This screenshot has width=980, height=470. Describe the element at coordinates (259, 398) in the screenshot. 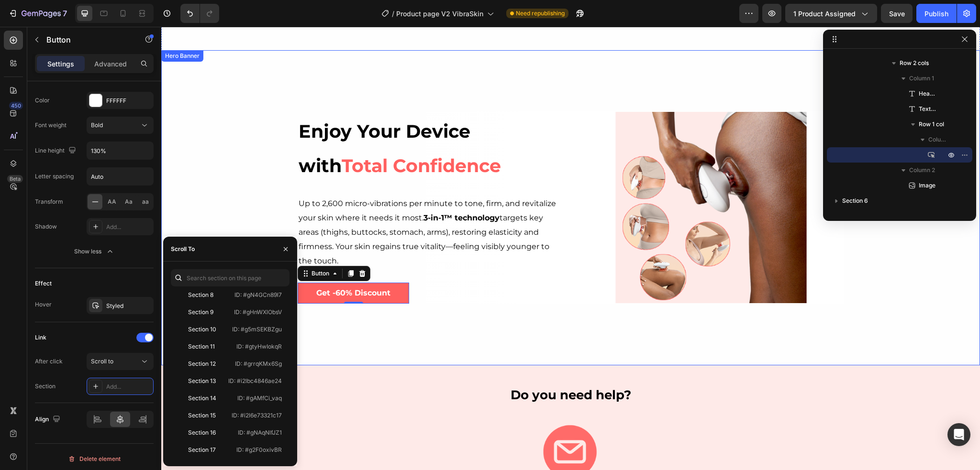

I see `p: ID: #gAMfCi_vaq` at that location.